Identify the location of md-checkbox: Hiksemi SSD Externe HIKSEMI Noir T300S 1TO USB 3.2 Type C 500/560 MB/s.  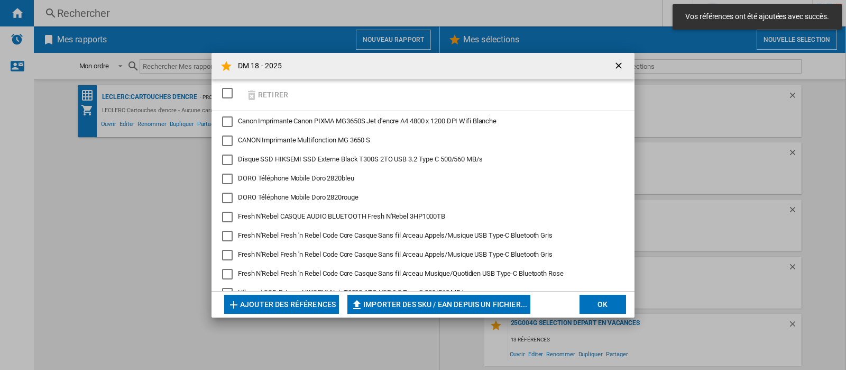
(419, 293).